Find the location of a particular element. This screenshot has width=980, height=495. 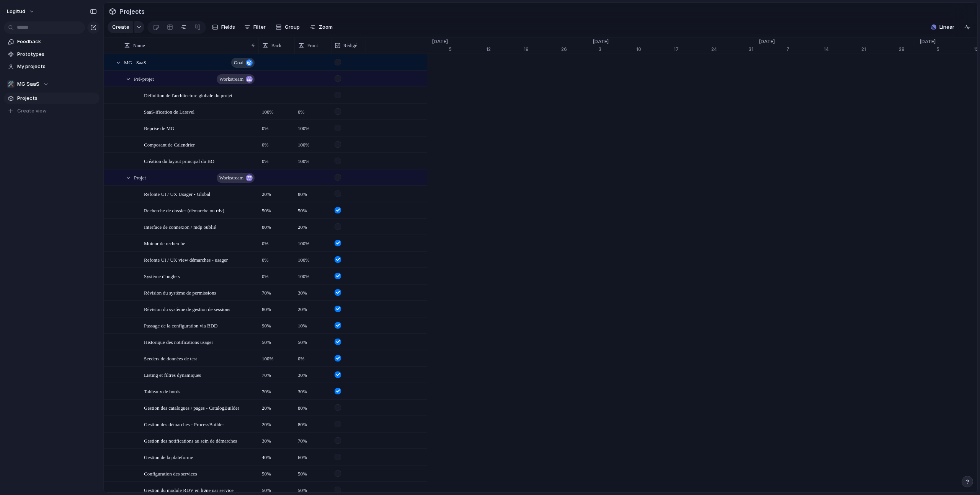

button: Filter is located at coordinates (255, 27).